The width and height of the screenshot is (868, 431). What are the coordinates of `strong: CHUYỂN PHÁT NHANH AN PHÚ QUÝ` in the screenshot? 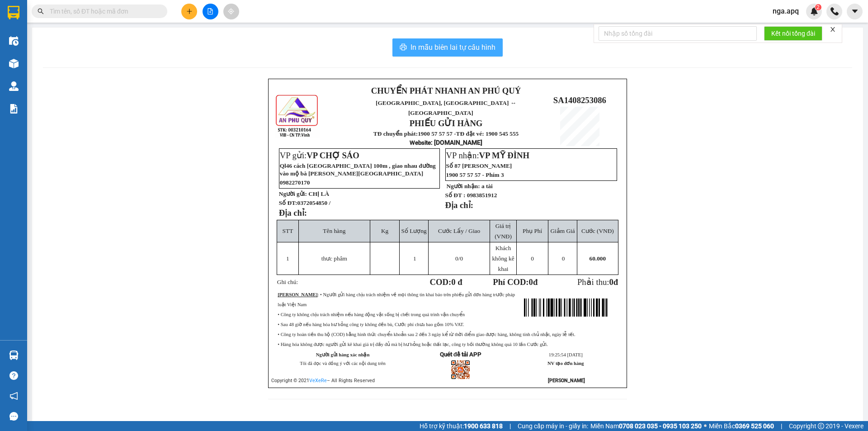 It's located at (446, 90).